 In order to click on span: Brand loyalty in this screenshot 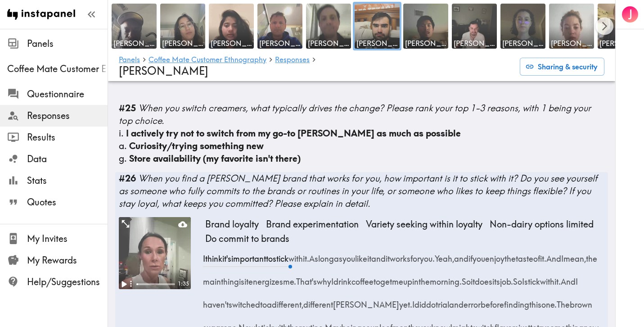, I will do `click(232, 224)`.